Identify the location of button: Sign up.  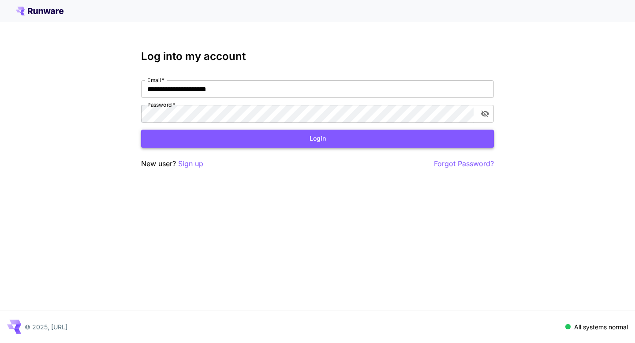
(190, 164).